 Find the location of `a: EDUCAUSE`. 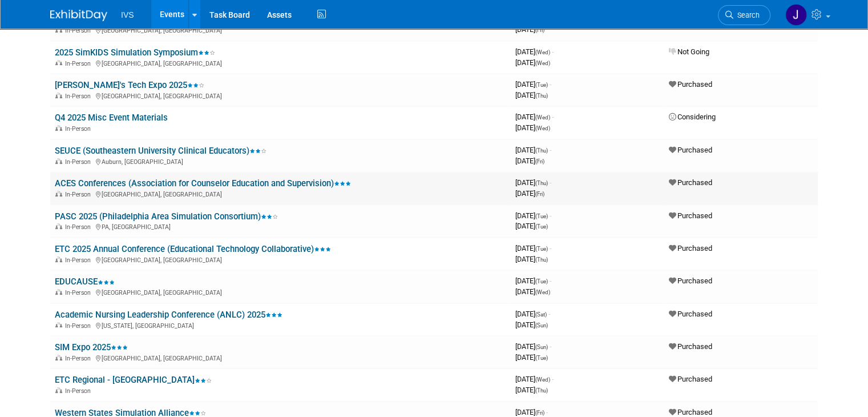

a: EDUCAUSE is located at coordinates (84, 281).